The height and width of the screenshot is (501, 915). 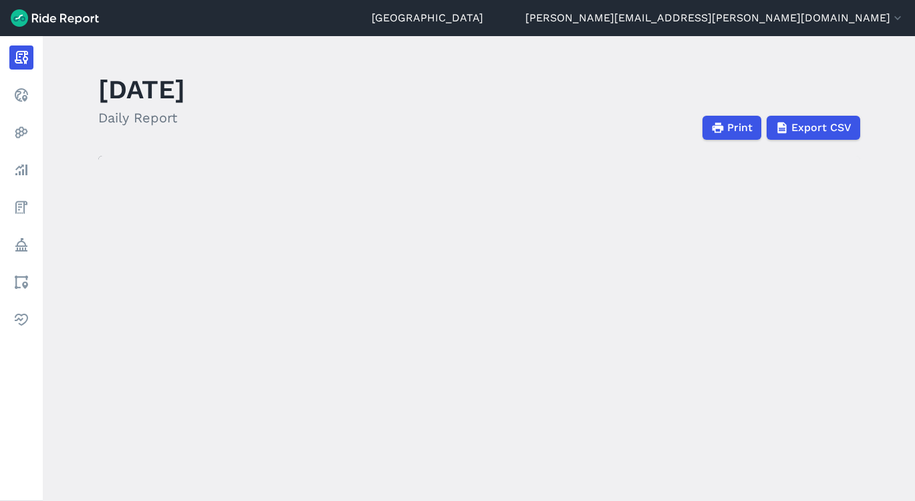 What do you see at coordinates (814, 128) in the screenshot?
I see `button: Export CSV` at bounding box center [814, 128].